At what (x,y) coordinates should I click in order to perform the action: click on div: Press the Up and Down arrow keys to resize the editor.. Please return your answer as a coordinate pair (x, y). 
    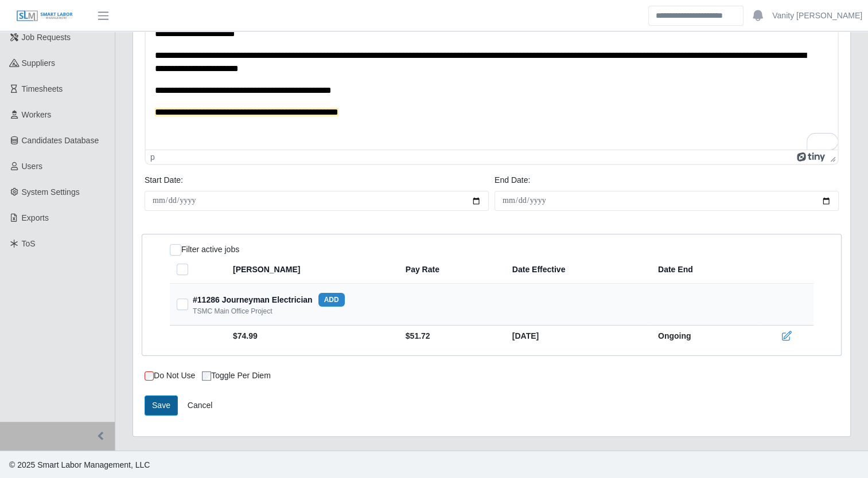
    Looking at the image, I should click on (831, 157).